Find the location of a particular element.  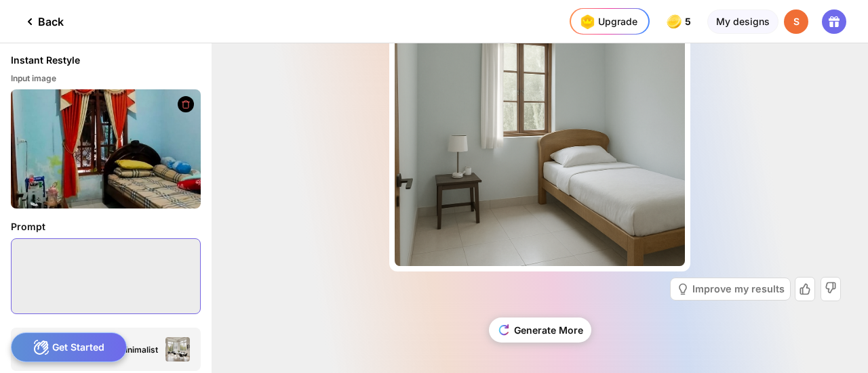

div: Prompt is located at coordinates (106, 227).